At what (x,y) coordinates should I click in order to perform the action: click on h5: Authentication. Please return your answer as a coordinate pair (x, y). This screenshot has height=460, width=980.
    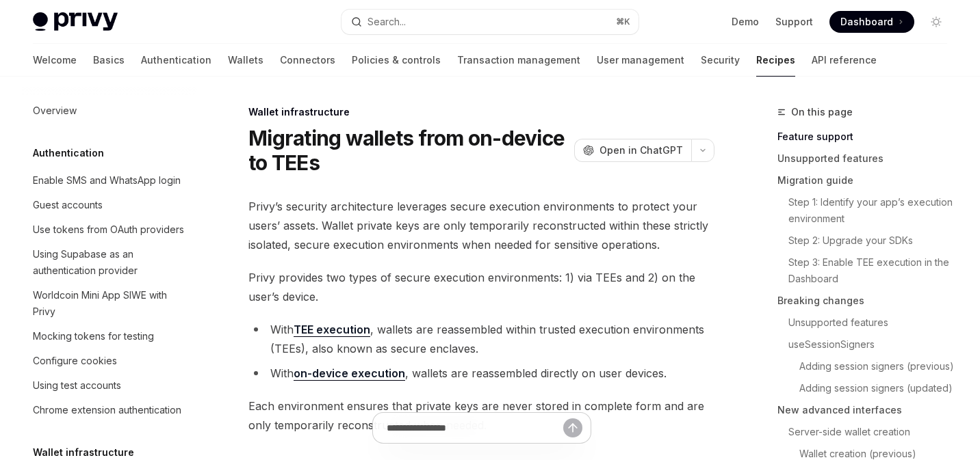
    Looking at the image, I should click on (68, 153).